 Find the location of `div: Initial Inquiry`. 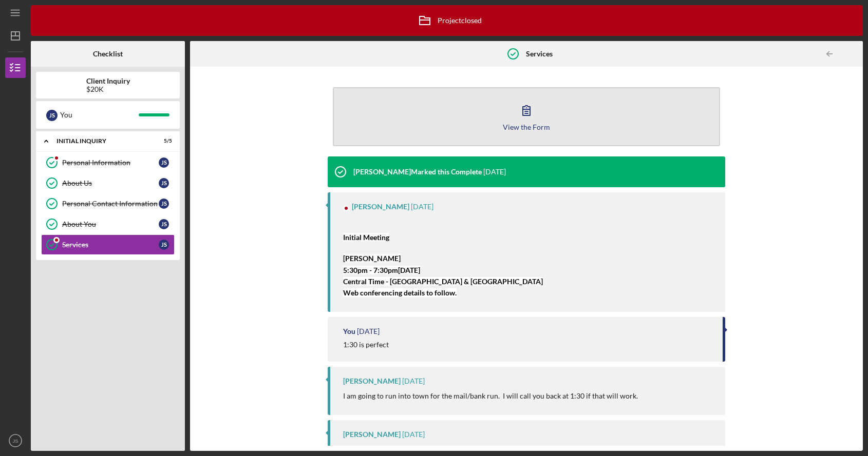

div: Initial Inquiry is located at coordinates (101, 141).